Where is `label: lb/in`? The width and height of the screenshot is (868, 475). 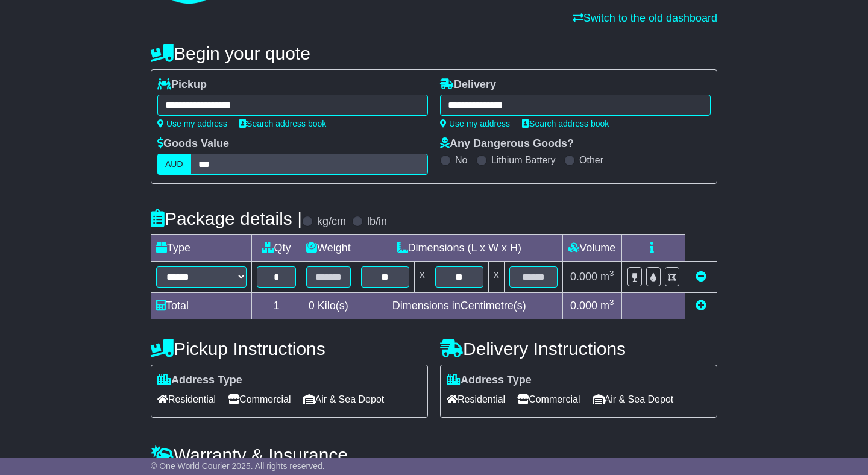 label: lb/in is located at coordinates (377, 222).